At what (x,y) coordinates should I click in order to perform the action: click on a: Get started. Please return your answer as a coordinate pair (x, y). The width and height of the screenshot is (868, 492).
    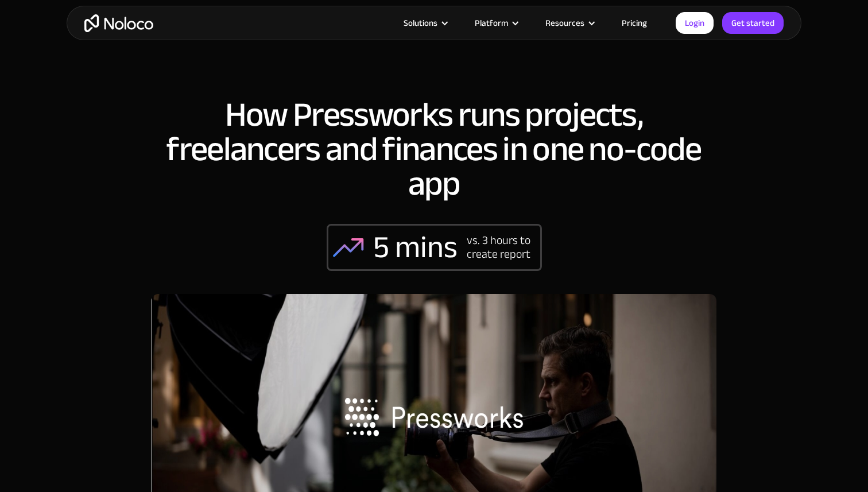
    Looking at the image, I should click on (752, 23).